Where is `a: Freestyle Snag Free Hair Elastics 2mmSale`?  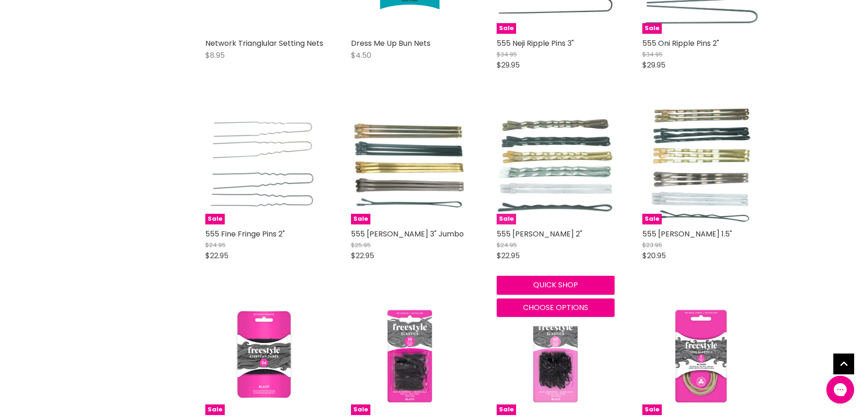
a: Freestyle Snag Free Hair Elastics 2mmSale is located at coordinates (556, 356).